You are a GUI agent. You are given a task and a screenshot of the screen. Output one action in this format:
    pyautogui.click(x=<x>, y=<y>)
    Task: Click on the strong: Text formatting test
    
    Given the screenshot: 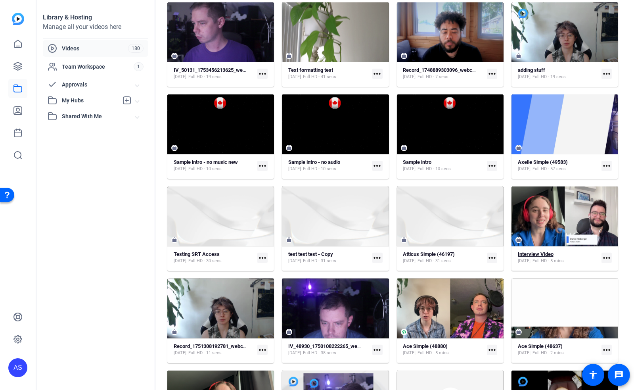 What is the action you would take?
    pyautogui.click(x=311, y=70)
    